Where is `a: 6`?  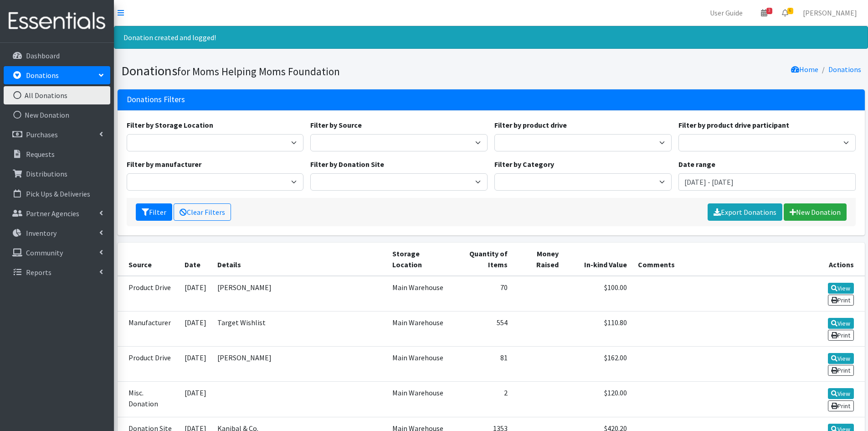
a: 6 is located at coordinates (785, 13).